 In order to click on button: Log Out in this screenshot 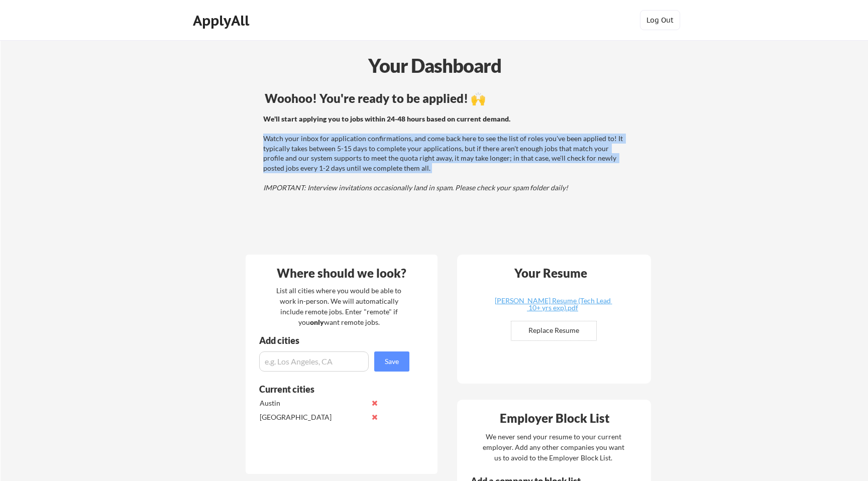, I will do `click(659, 20)`.